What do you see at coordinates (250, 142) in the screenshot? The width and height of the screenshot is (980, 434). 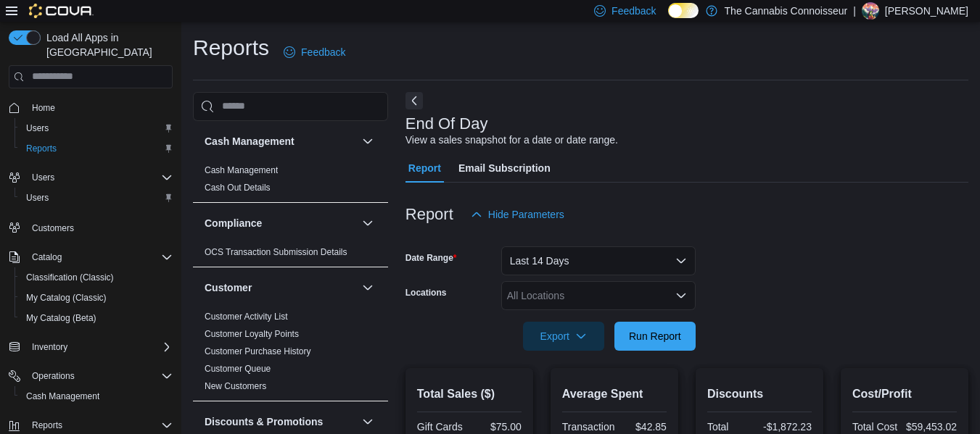 I see `h3: Cash Management` at bounding box center [250, 142].